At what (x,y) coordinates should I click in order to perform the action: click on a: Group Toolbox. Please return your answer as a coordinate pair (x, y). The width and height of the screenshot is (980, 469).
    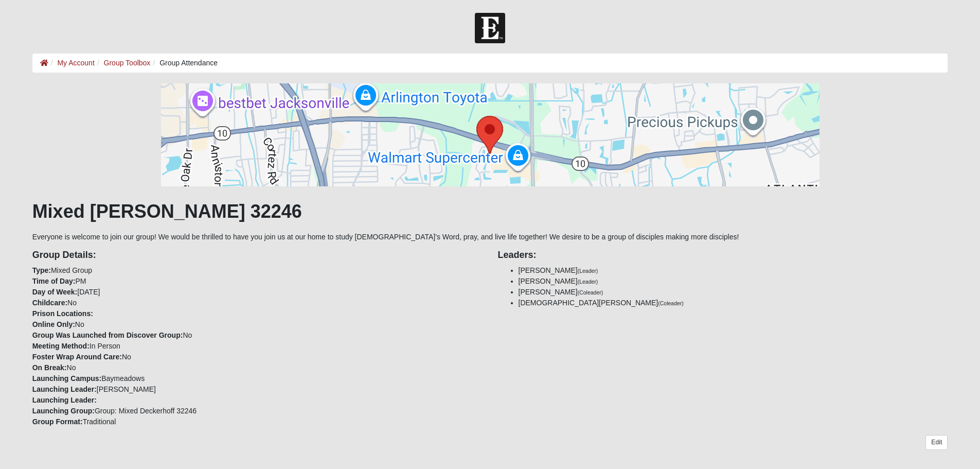
    Looking at the image, I should click on (127, 62).